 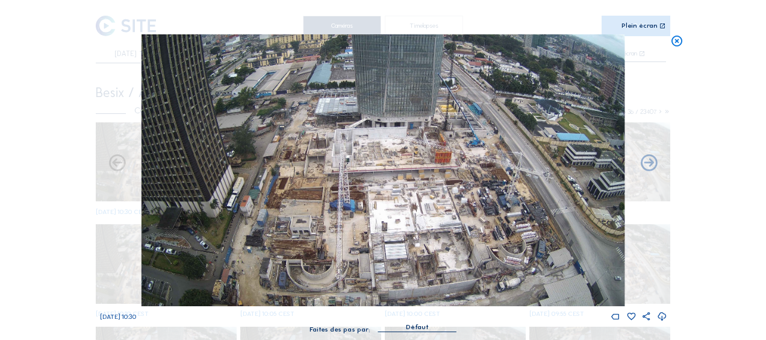 I want to click on img: Image, so click(x=383, y=170).